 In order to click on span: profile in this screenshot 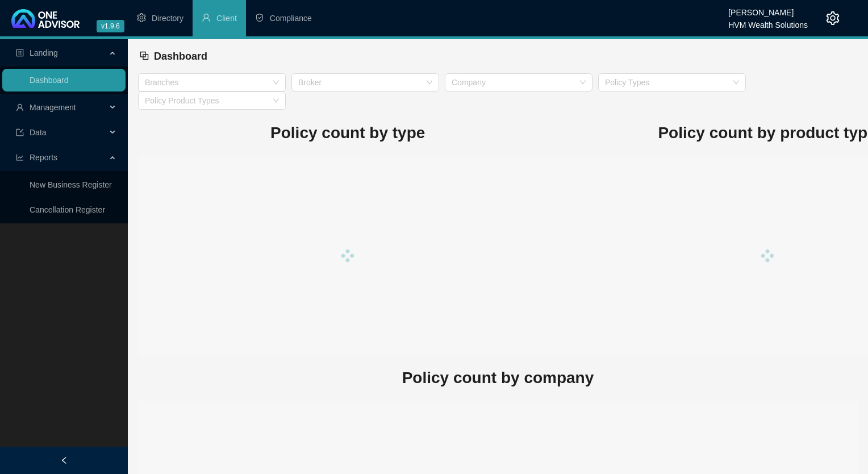, I will do `click(20, 53)`.